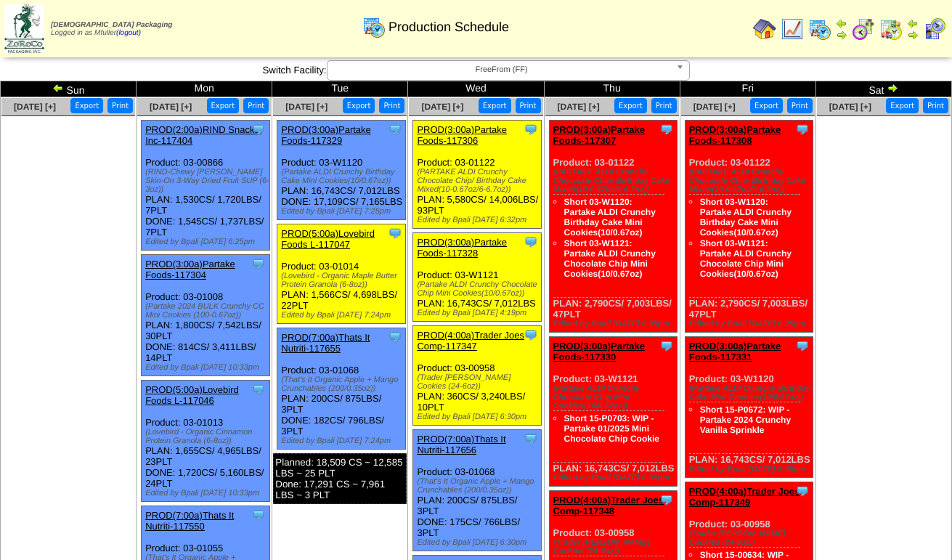 This screenshot has width=952, height=560. Describe the element at coordinates (935, 29) in the screenshot. I see `img: calendarcustomer.gif` at that location.